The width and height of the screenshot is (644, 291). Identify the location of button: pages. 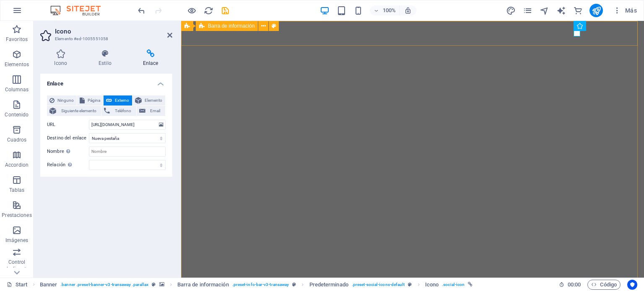
(527, 11).